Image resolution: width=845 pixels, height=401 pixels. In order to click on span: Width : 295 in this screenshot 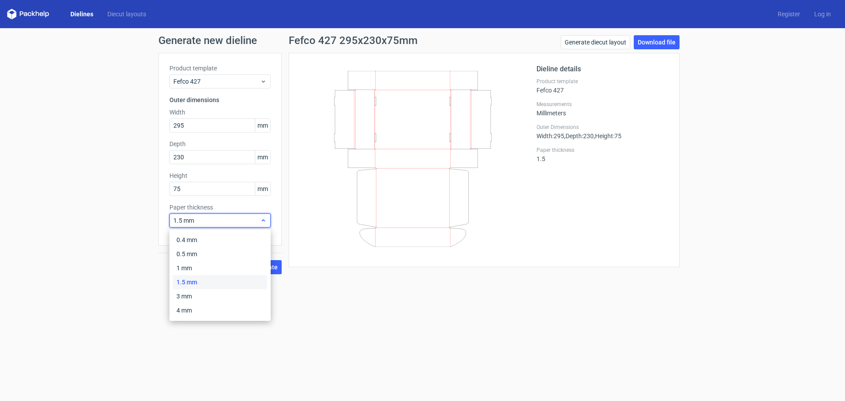, I will do `click(550, 136)`.